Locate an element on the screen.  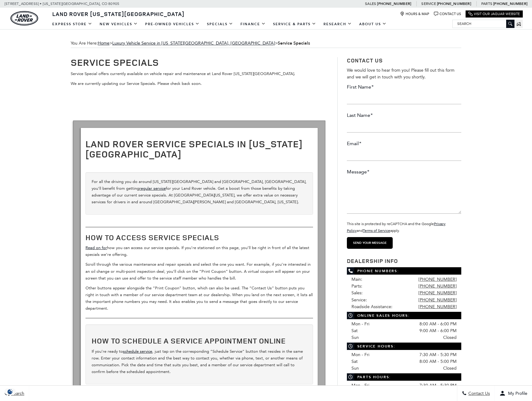
a: Pre-Owned Vehicles is located at coordinates (172, 24).